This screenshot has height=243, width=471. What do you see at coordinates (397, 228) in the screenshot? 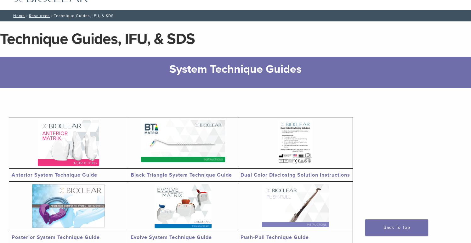
I see `a: Back To Top` at bounding box center [397, 228].